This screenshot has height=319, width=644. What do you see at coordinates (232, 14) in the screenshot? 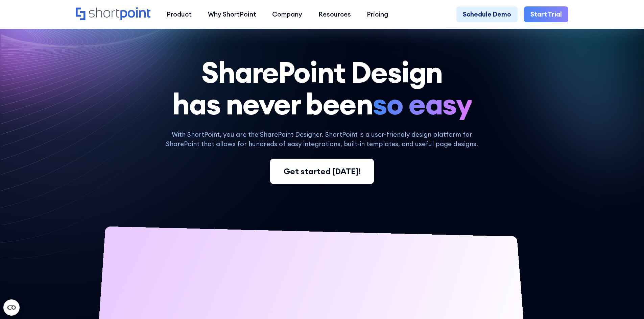
I see `div: Why ShortPoint` at bounding box center [232, 14].